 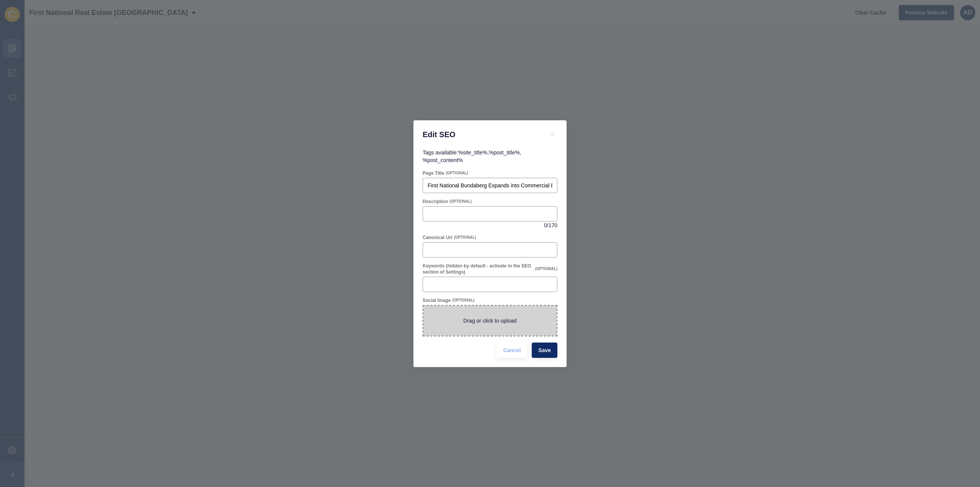 I want to click on label: Page Title, so click(x=433, y=173).